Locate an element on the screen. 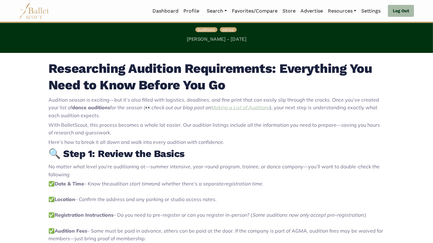  span: audition start time is located at coordinates (130, 184).